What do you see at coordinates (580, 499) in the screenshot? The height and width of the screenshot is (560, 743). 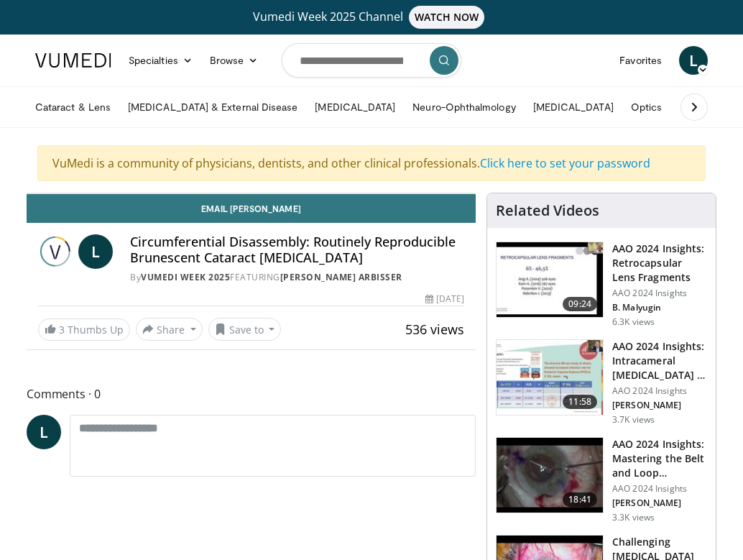 I see `span: 18:41` at bounding box center [580, 499].